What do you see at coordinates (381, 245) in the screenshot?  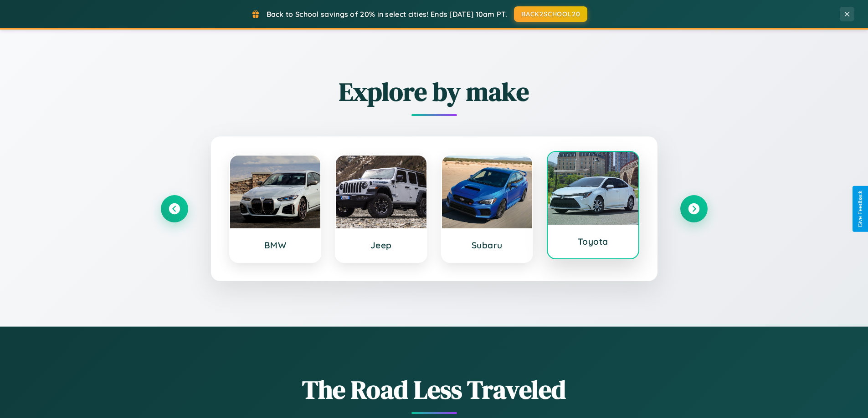 I see `h3: Jeep` at bounding box center [381, 245].